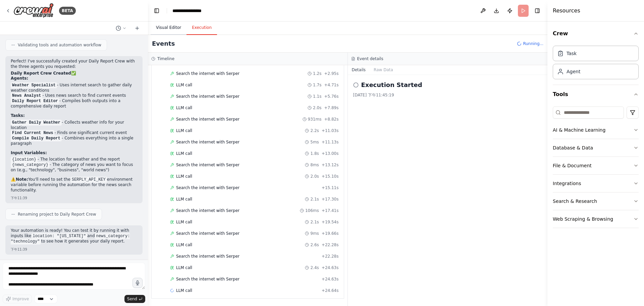  What do you see at coordinates (74, 141) in the screenshot?
I see `li: - Combines everything into a single paragraph` at bounding box center [74, 141].